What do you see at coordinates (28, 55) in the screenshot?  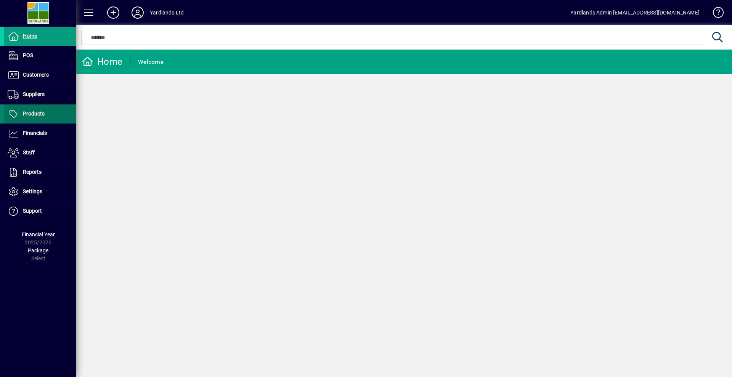 I see `span: POS` at bounding box center [28, 55].